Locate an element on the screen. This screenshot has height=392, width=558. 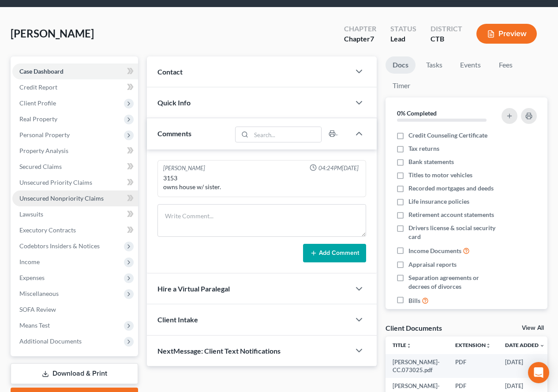
span: Bank statements is located at coordinates (431, 162).